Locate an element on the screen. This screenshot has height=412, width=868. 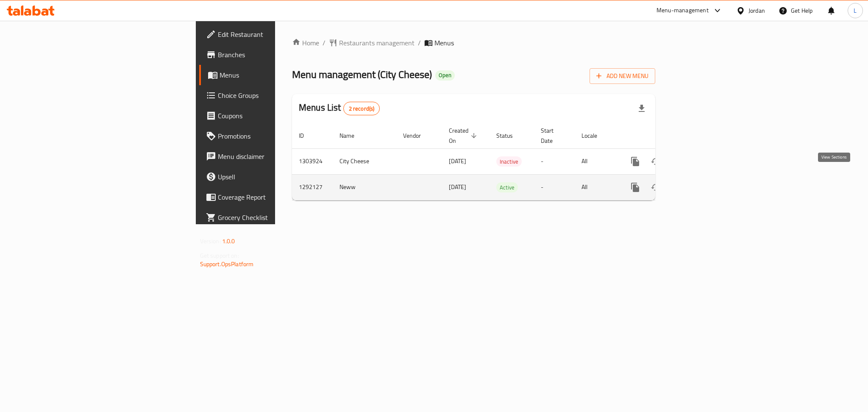
button: Change Status is located at coordinates (656, 162).